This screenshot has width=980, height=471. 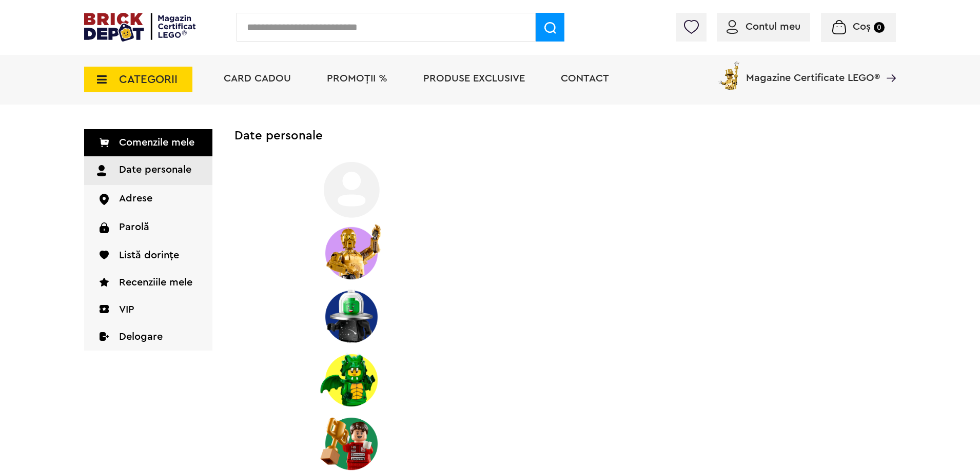 I want to click on a: Contul meu, so click(x=763, y=27).